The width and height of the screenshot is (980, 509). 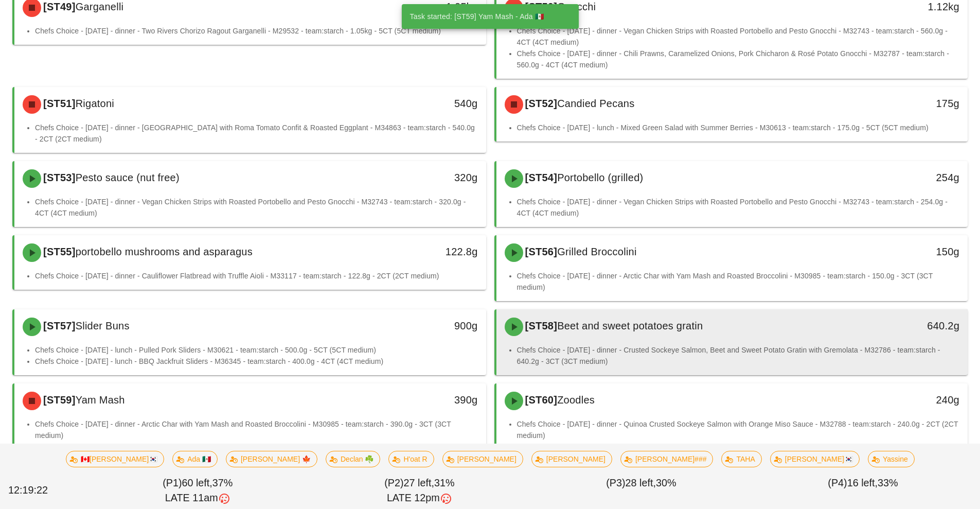 What do you see at coordinates (425, 177) in the screenshot?
I see `div: 320g` at bounding box center [425, 177].